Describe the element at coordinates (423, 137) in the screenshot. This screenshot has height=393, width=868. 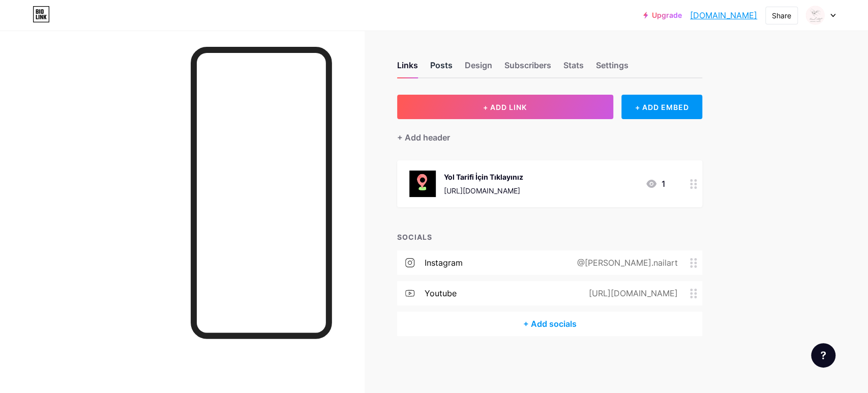
I see `div: + Add header` at that location.